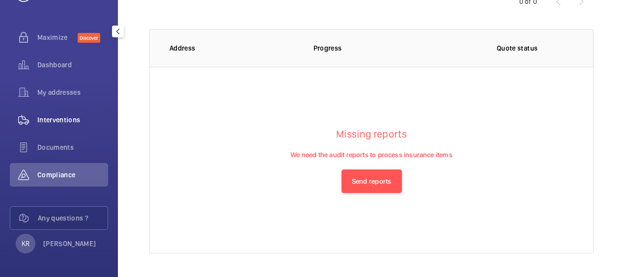 The image size is (625, 277). What do you see at coordinates (73, 65) in the screenshot?
I see `span: Dashboard` at bounding box center [73, 65].